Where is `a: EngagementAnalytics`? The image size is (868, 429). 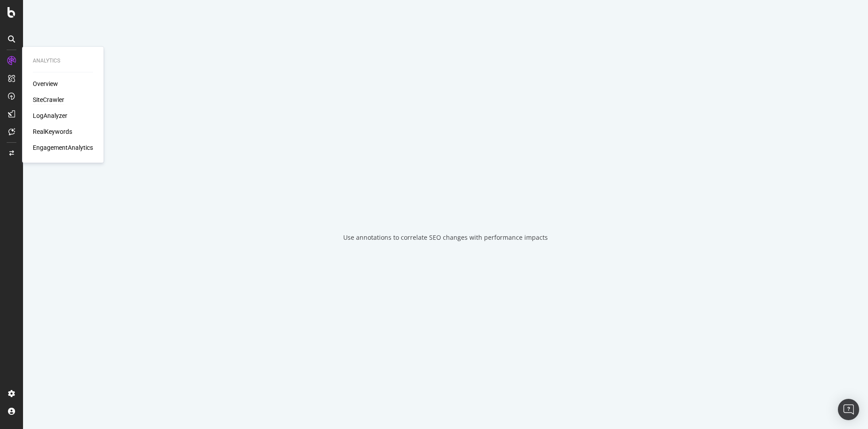 a: EngagementAnalytics is located at coordinates (63, 147).